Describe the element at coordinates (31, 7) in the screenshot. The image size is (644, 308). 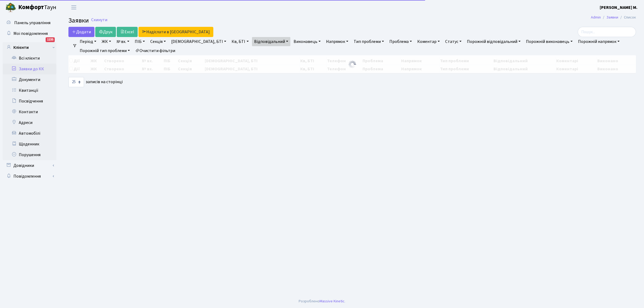
I see `b: Комфорт` at that location.